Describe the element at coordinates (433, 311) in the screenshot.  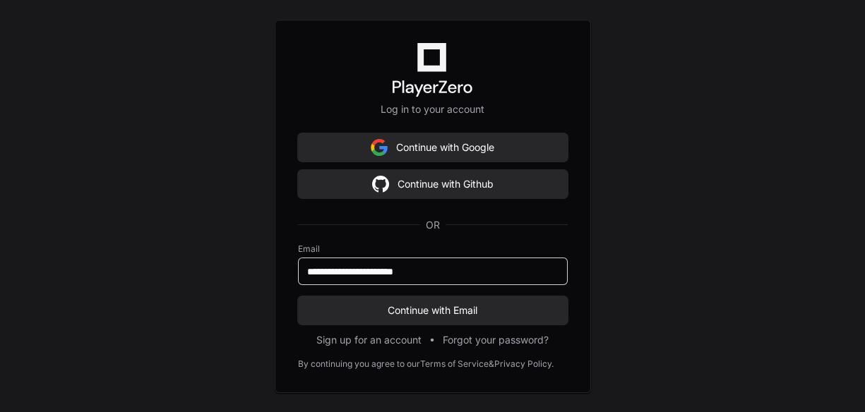
I see `span: Continue with Email` at that location.